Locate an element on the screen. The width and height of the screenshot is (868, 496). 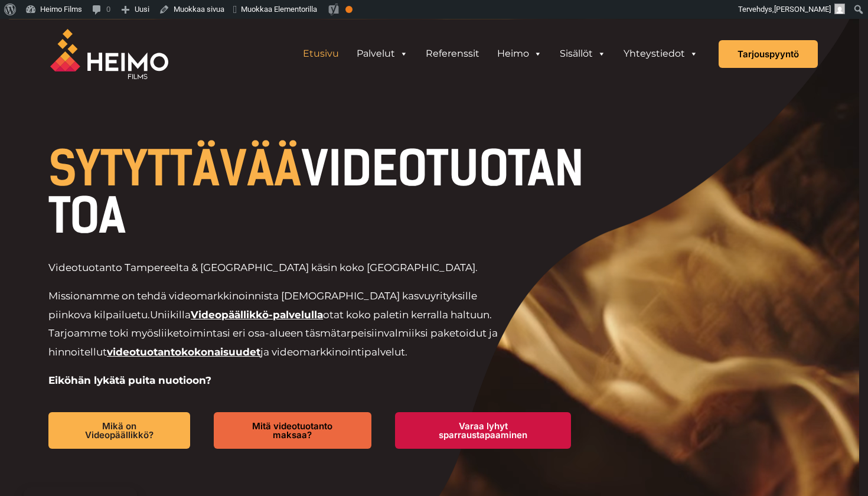
div: OK is located at coordinates (349, 9).